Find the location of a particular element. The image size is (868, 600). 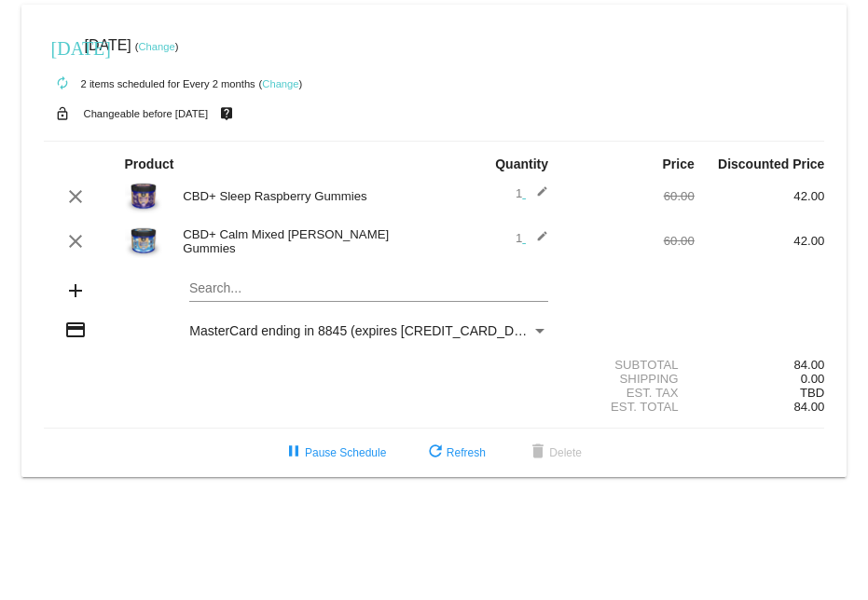

mat-icon: autorenew is located at coordinates (63, 83).